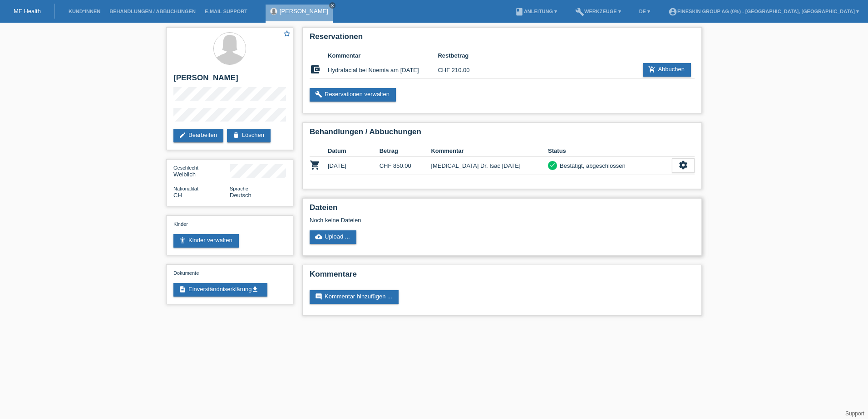 This screenshot has width=868, height=419. What do you see at coordinates (186, 168) in the screenshot?
I see `span: Geschlecht` at bounding box center [186, 168].